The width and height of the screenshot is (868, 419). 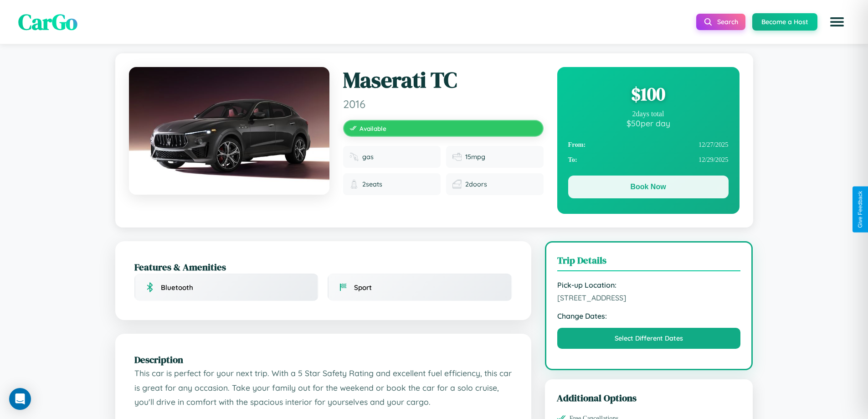 I want to click on span: Sport, so click(x=363, y=288).